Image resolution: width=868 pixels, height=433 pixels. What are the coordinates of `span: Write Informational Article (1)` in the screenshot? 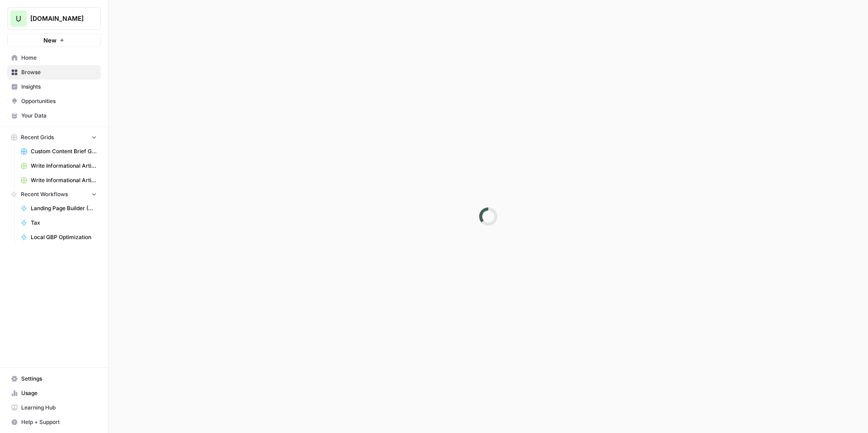 It's located at (64, 180).